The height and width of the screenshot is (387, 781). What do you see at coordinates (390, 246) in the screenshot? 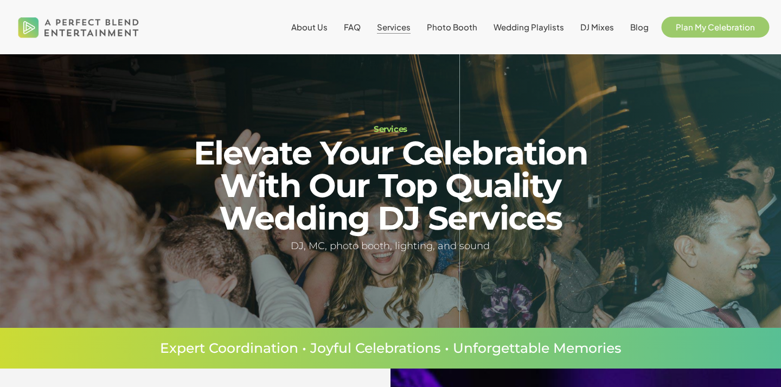
I see `h5: DJ, MC, photo booth, lighting, and sound` at bounding box center [390, 246].